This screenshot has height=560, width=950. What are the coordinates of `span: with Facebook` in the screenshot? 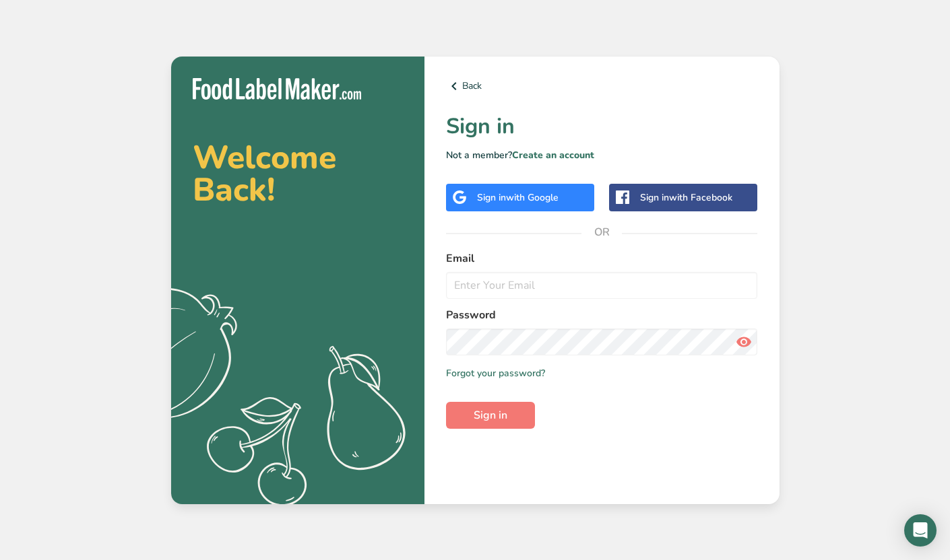 It's located at (700, 197).